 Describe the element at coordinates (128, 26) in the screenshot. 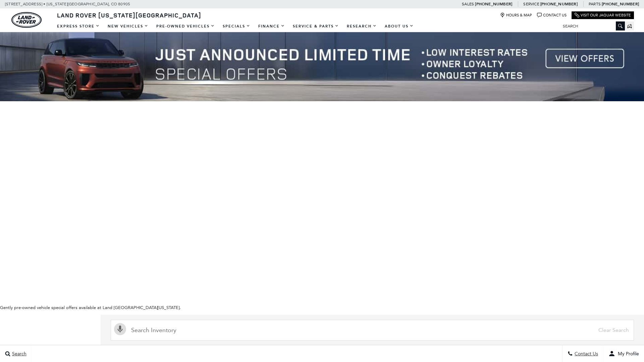

I see `a: New Vehicles` at that location.